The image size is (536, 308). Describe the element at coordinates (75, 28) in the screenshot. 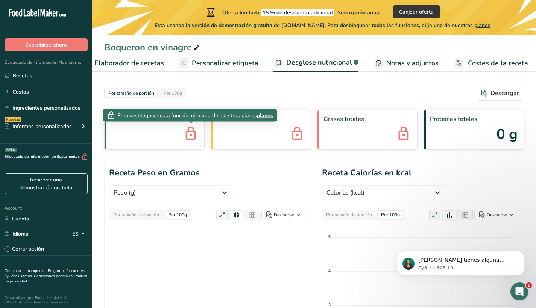

I see `div: message notification from Aya, Hace 1h. Si tienes alguna pregunta no dudes en consultarnos. ¡Esta...` at that location.